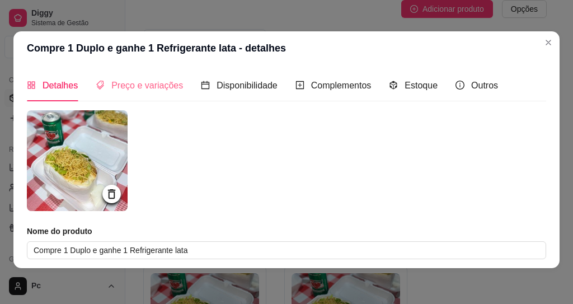 The width and height of the screenshot is (573, 304). I want to click on img: logo da loja, so click(77, 161).